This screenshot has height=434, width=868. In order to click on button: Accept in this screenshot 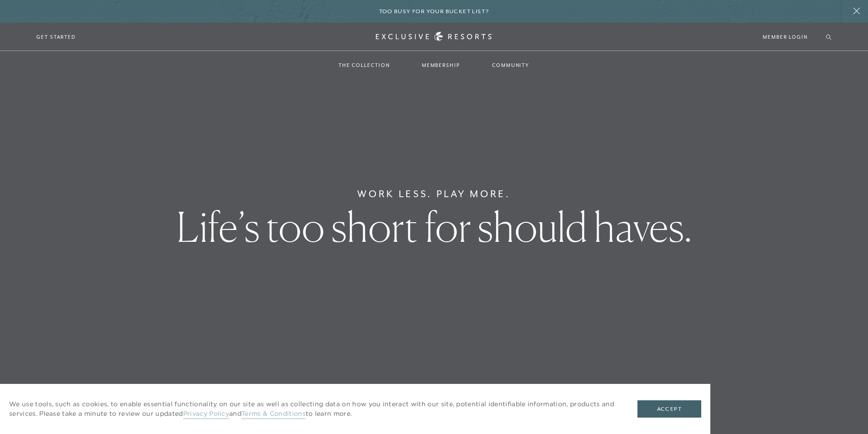, I will do `click(669, 409)`.